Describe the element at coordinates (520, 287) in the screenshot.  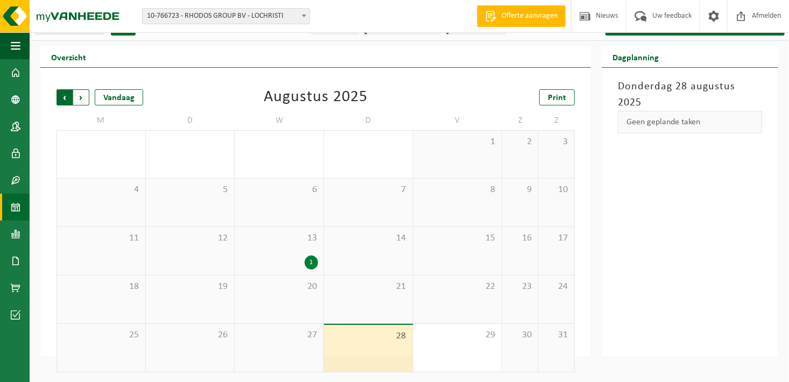
I see `span: 23` at that location.